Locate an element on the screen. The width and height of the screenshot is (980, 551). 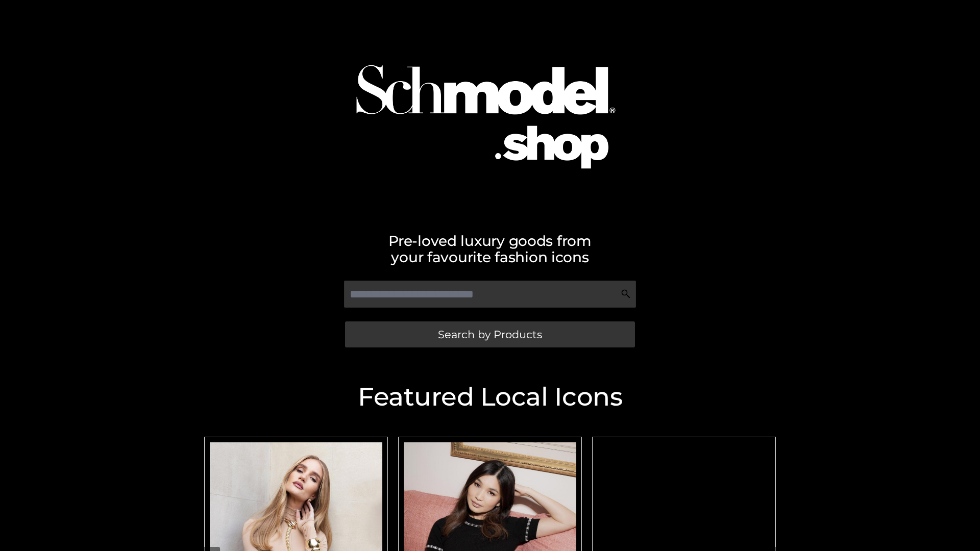
h2: Featured Local Icons​ is located at coordinates (490, 397).